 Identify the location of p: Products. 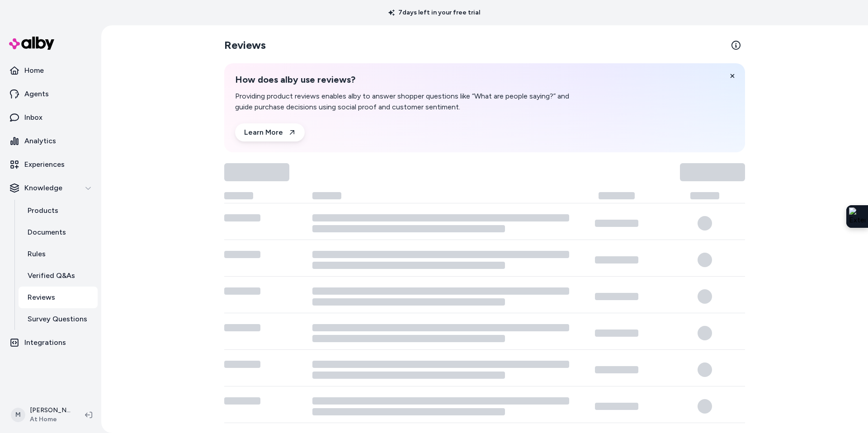
(43, 210).